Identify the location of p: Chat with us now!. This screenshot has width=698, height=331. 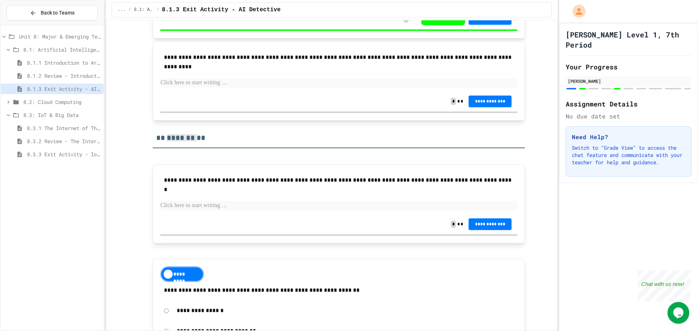
(25, 13).